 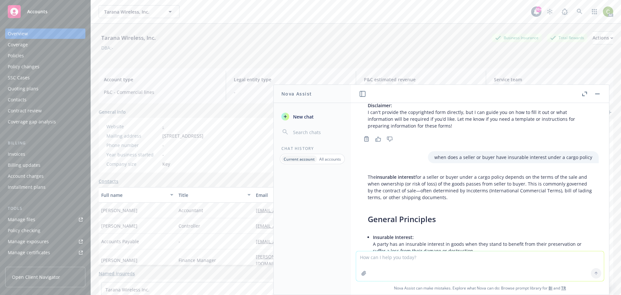 What do you see at coordinates (32, 122) in the screenshot?
I see `div: Coverage gap analysis` at bounding box center [32, 122].